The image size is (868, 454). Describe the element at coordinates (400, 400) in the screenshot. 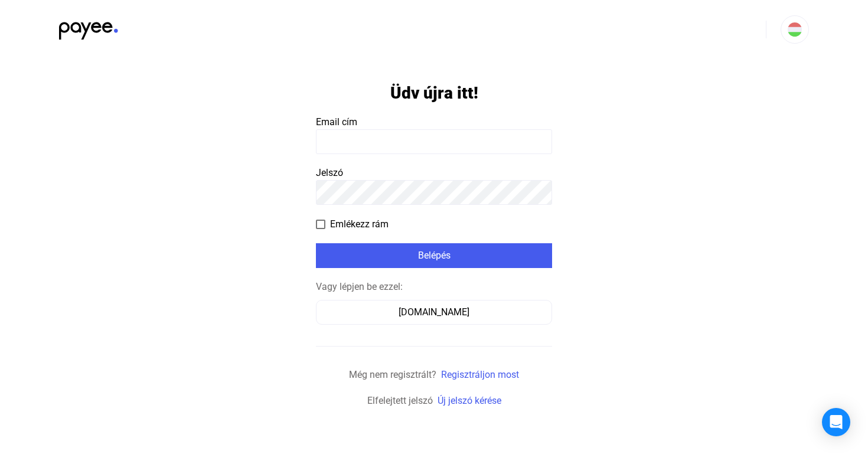

I see `span: Elfelejtett jelszó` at that location.